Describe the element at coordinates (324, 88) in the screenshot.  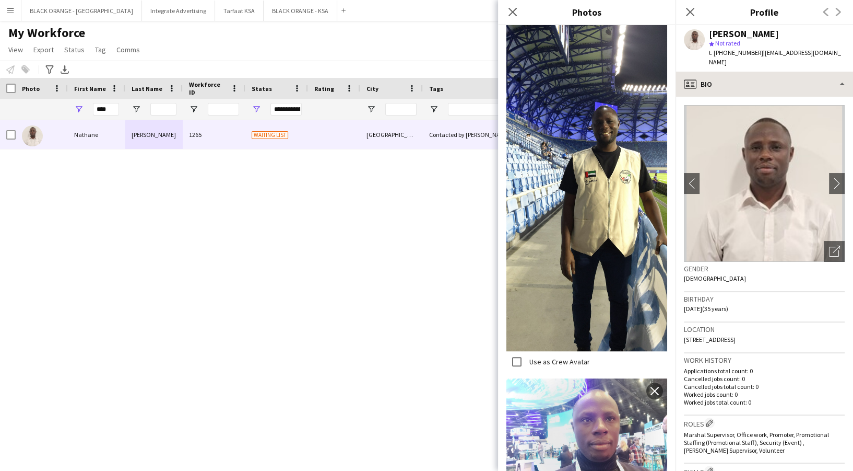
I see `span: Rating` at that location.